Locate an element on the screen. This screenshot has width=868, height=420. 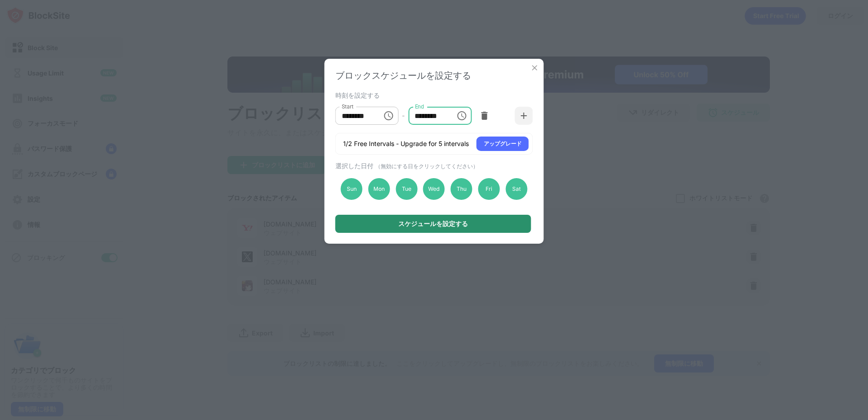
button: Choose time, selected time is 10:50 AM is located at coordinates (388, 116).